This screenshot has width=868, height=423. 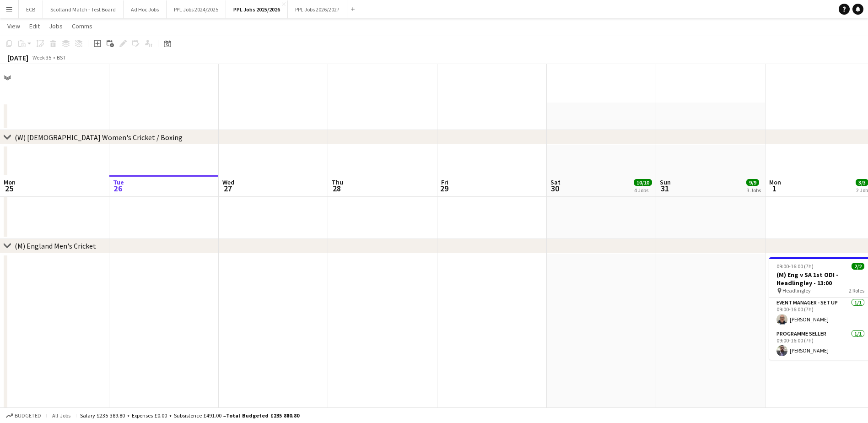 What do you see at coordinates (118, 182) in the screenshot?
I see `span: Tue` at bounding box center [118, 182].